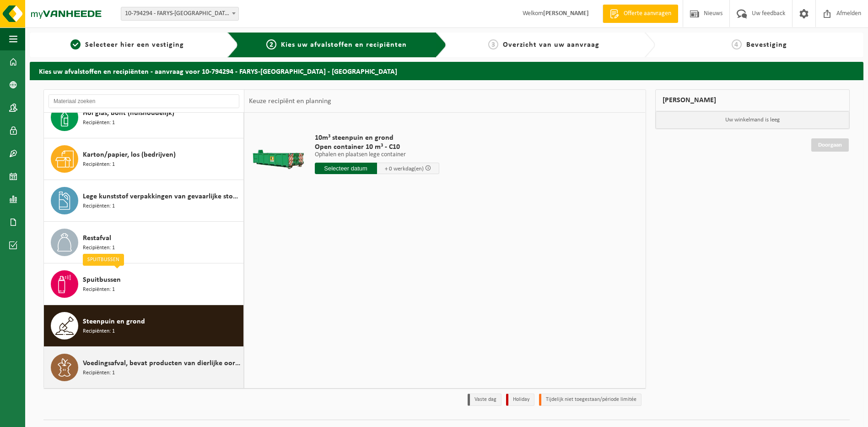 Image resolution: width=868 pixels, height=427 pixels. I want to click on span: Open container 10 m³ - C10, so click(377, 147).